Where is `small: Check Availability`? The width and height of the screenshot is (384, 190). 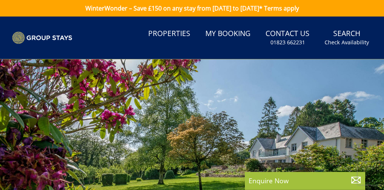 small: Check Availability is located at coordinates (346, 42).